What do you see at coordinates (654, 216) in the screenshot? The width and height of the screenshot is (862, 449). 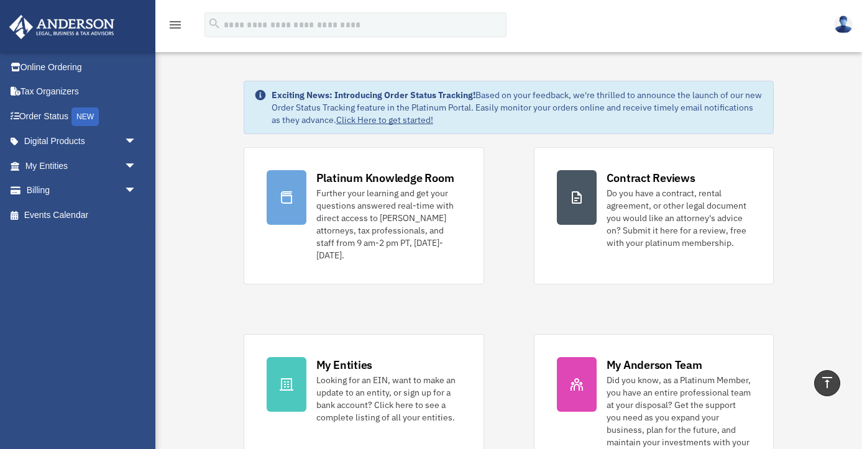 I see `a: Contract Reviews Do you have a contract, rental agreement, or other legal document you would like...` at bounding box center [654, 216].